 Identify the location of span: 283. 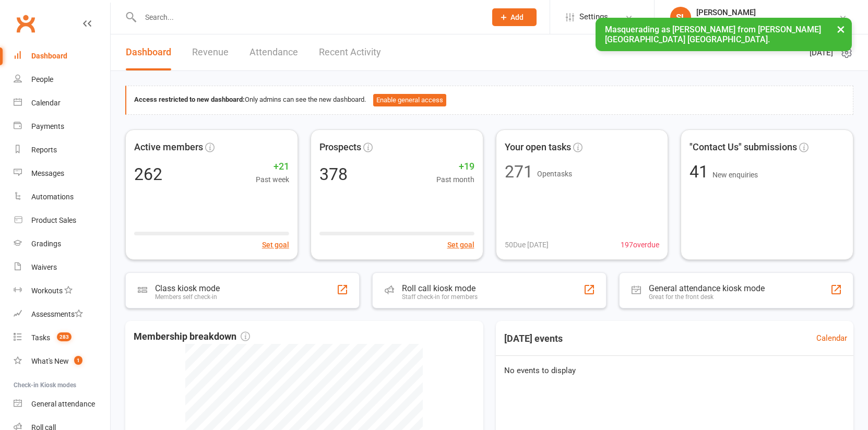
(64, 337).